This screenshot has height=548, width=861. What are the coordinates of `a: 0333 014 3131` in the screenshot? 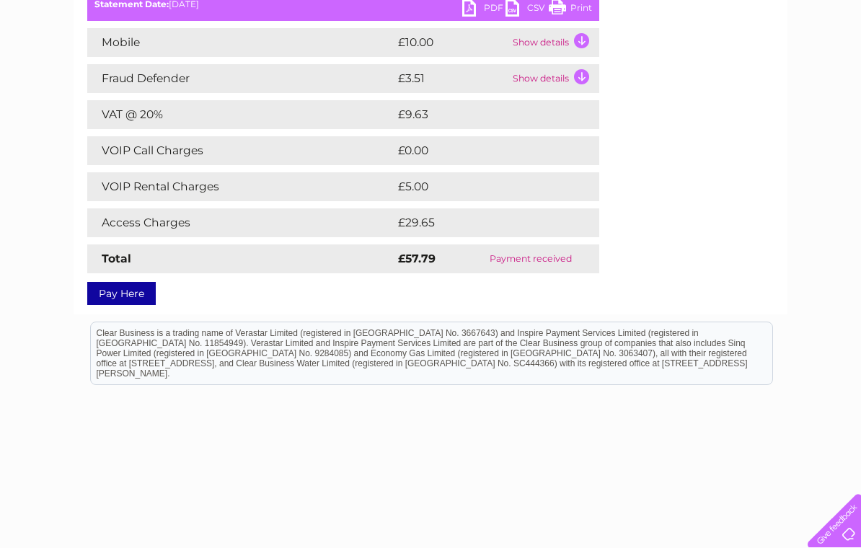 It's located at (639, 16).